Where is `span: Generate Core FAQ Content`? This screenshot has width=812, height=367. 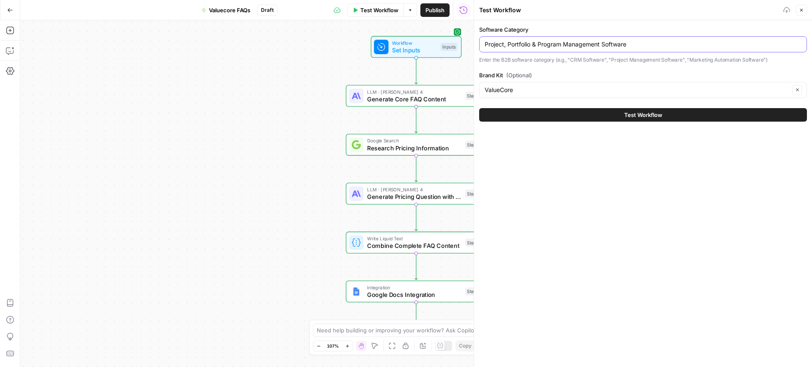 span: Generate Core FAQ Content is located at coordinates (414, 99).